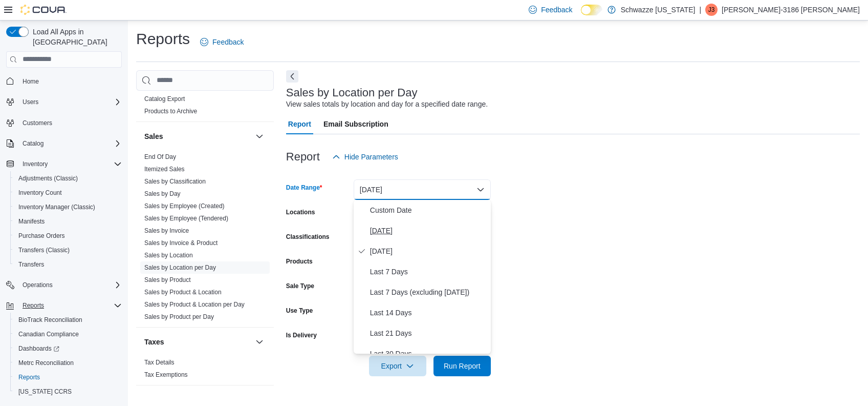 The width and height of the screenshot is (868, 406). Describe the element at coordinates (31, 264) in the screenshot. I see `a: Transfers` at that location.